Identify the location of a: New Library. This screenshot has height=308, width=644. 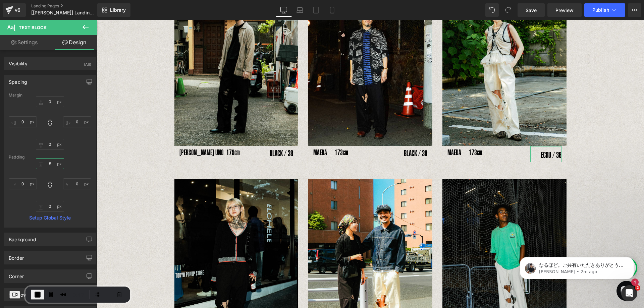
(114, 10).